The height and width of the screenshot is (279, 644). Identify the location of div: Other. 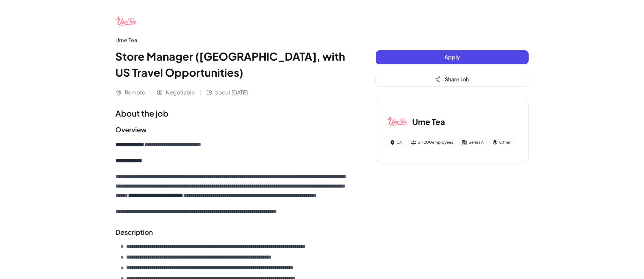
(502, 143).